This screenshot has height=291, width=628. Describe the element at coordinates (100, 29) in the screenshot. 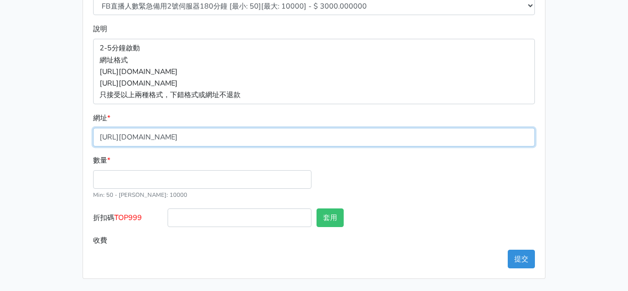

I see `label: 說明` at that location.